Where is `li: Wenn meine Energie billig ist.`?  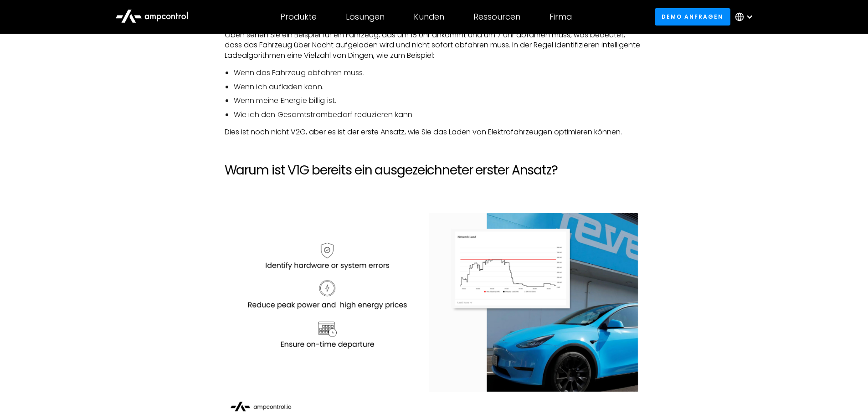
li: Wenn meine Energie billig ist. is located at coordinates (439, 100).